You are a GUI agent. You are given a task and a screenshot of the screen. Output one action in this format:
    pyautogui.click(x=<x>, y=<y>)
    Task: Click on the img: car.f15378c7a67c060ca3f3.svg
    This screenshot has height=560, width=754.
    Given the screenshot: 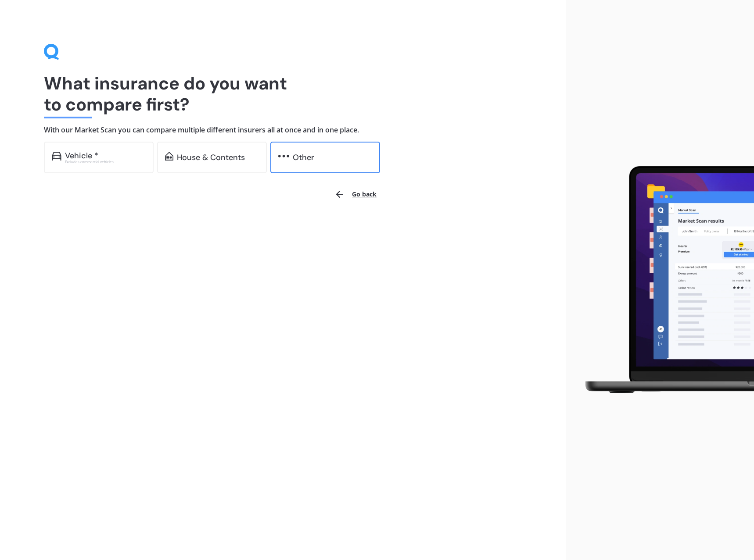 What is the action you would take?
    pyautogui.click(x=56, y=156)
    